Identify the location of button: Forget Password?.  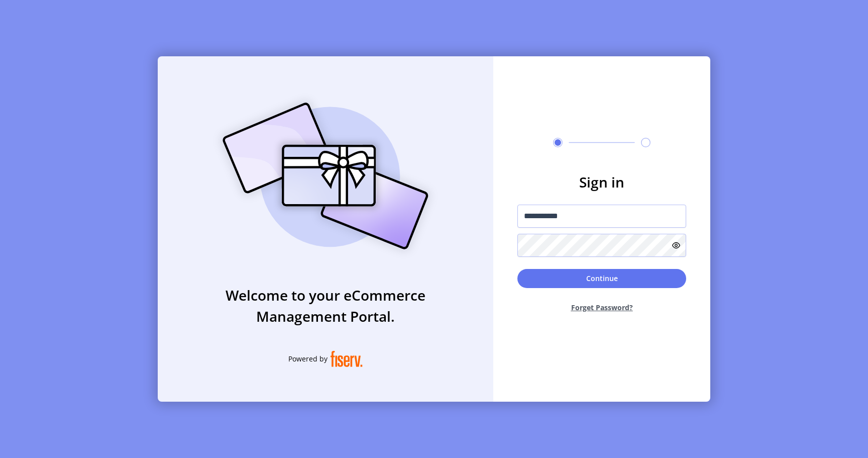
(602, 307).